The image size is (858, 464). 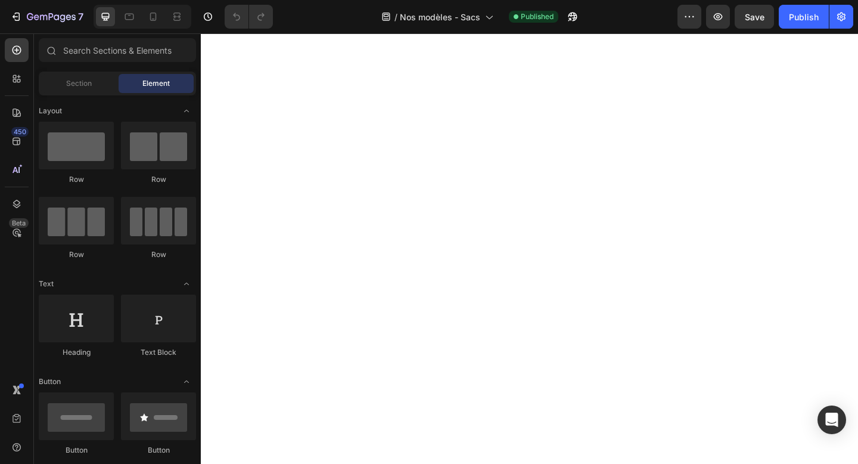 I want to click on input: Search Sections & Elements, so click(x=117, y=50).